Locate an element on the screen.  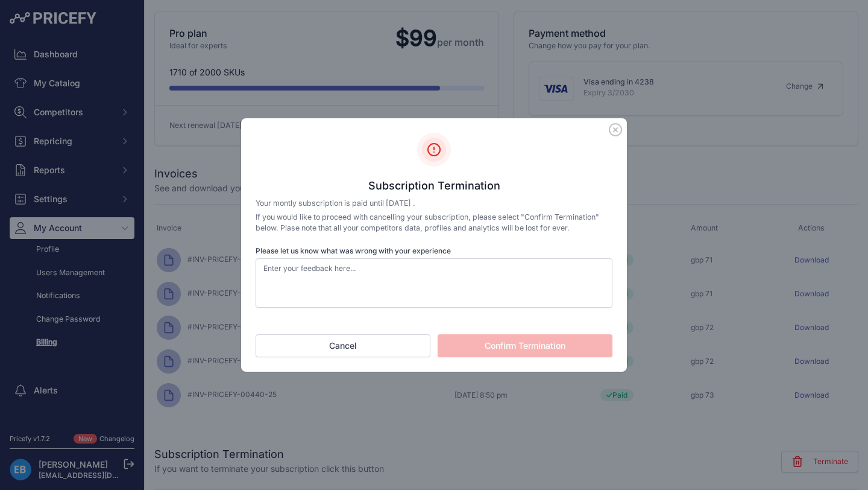
button: Cancel is located at coordinates (343, 346).